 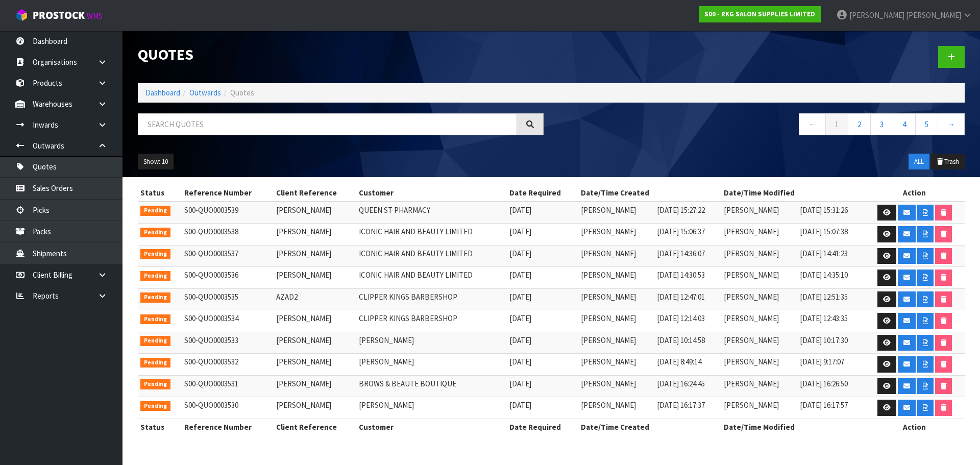 What do you see at coordinates (227, 407) in the screenshot?
I see `td: S00-QUO0003530` at bounding box center [227, 407].